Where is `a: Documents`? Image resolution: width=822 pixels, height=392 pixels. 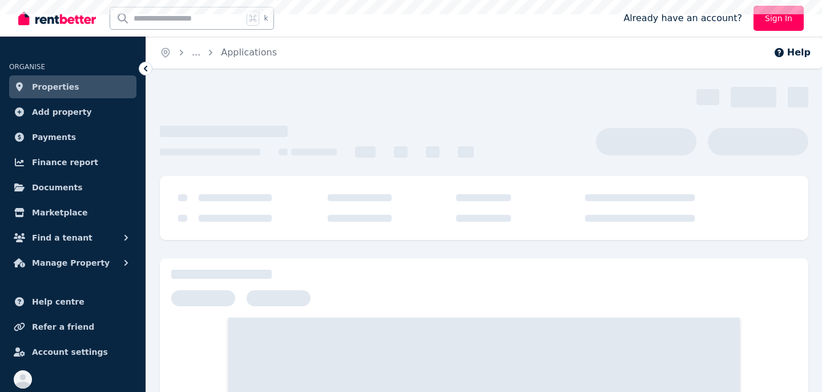 a: Documents is located at coordinates (72, 187).